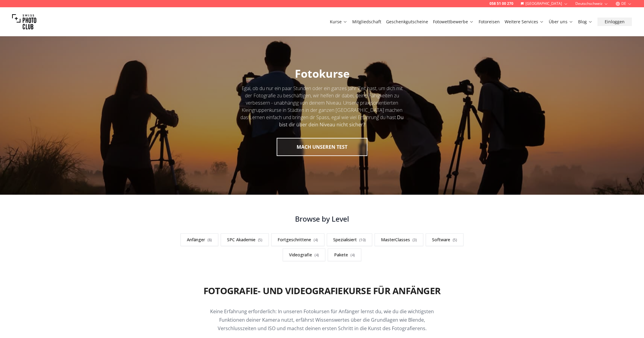 This screenshot has width=644, height=338. Describe the element at coordinates (407, 22) in the screenshot. I see `a: Geschenkgutscheine` at that location.